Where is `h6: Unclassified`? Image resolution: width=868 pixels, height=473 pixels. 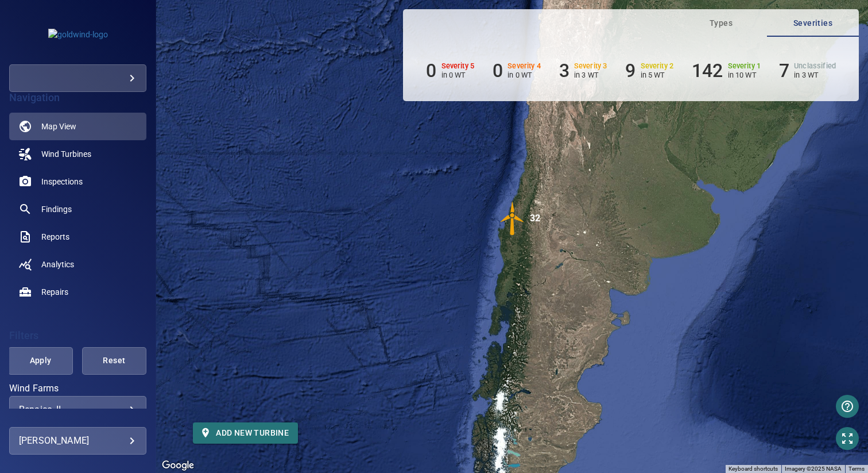 h6: Unclassified is located at coordinates (814, 66).